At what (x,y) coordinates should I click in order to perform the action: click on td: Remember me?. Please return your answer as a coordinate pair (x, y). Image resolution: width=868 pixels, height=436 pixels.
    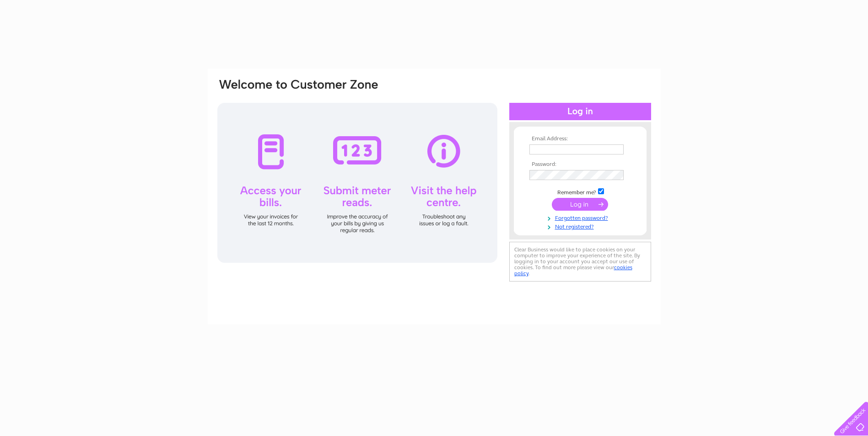
    Looking at the image, I should click on (580, 191).